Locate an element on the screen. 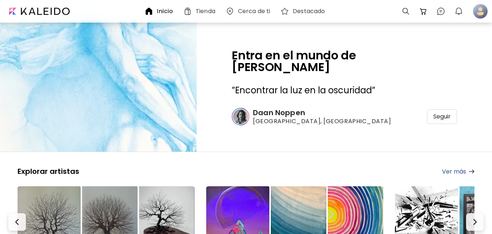  img: arrow-right is located at coordinates (471, 171).